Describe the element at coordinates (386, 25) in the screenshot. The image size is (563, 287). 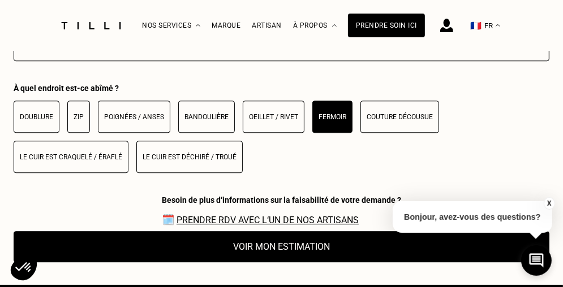
I see `div: Prendre soin ici` at that location.